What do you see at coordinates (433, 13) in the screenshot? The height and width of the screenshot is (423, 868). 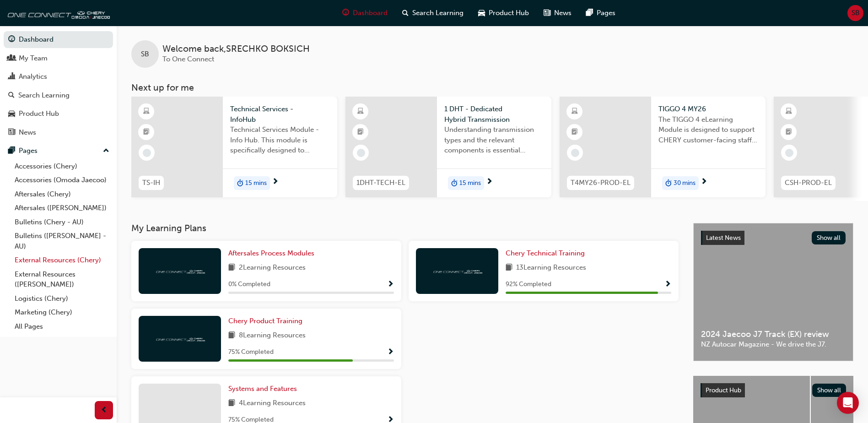 I see `a: search-iconSearch Learning` at bounding box center [433, 13].